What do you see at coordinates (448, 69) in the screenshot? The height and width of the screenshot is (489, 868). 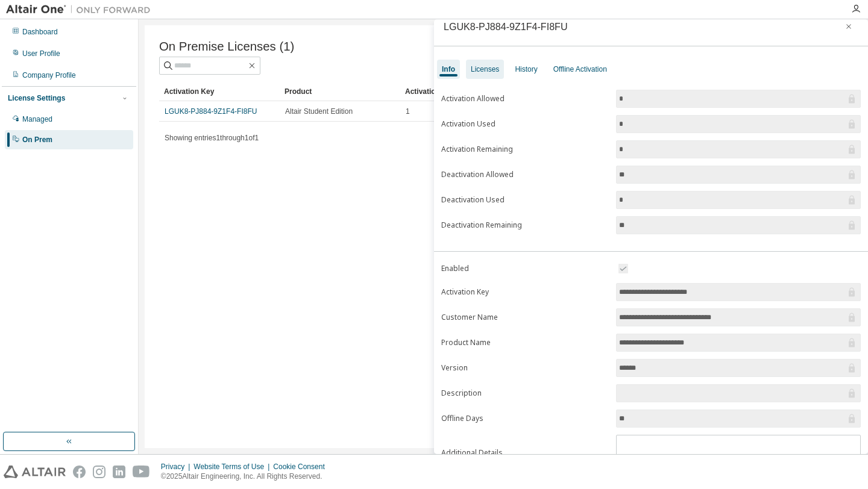 I see `div: Info` at bounding box center [448, 69].